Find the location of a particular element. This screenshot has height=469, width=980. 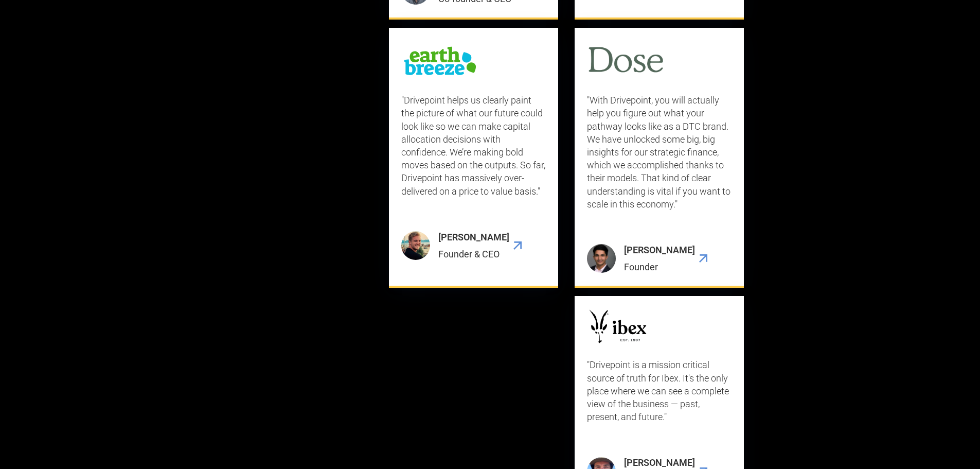

a: "With Drivepoint, you will actually help you figure out what your pathway looks like as a DTC bra... is located at coordinates (659, 157).